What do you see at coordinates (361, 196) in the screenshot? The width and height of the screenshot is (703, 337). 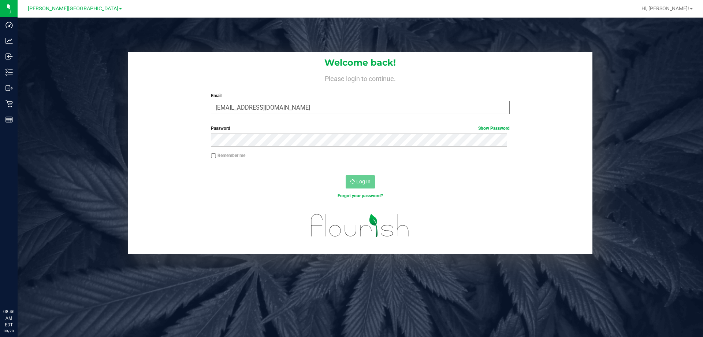 I see `a: Forgot your password?` at bounding box center [361, 196].